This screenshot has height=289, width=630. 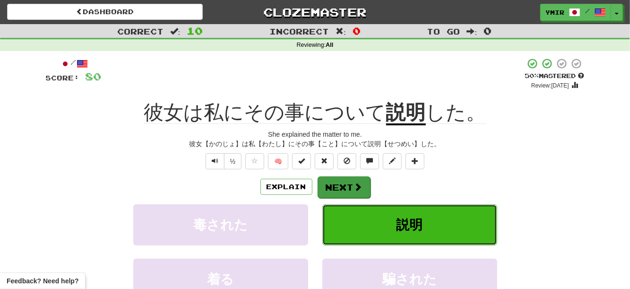 What do you see at coordinates (410, 225) in the screenshot?
I see `span: 説明` at bounding box center [410, 225].